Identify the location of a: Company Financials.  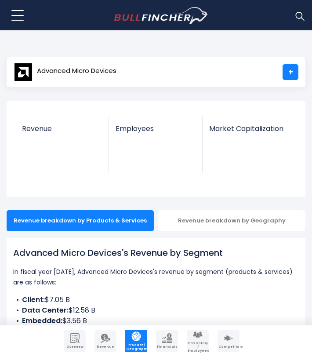
(167, 341).